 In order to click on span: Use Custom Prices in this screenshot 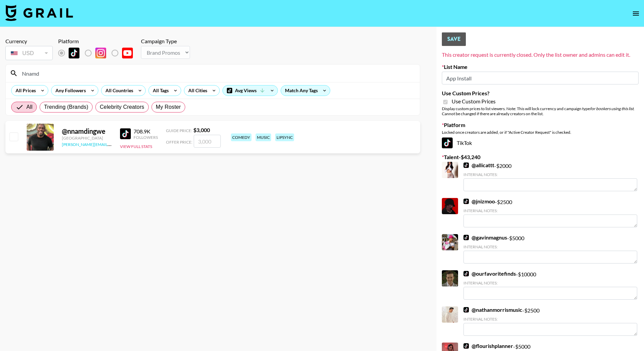, I will do `click(473, 101)`.